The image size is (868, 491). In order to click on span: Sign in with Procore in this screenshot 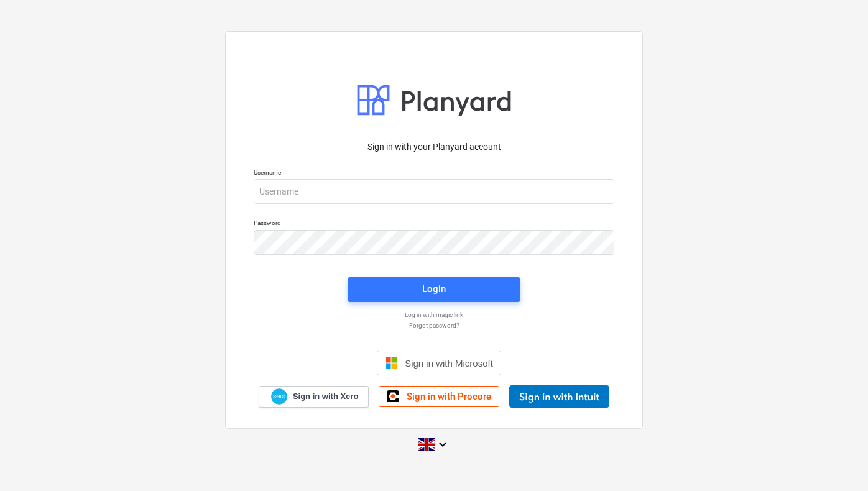, I will do `click(449, 397)`.